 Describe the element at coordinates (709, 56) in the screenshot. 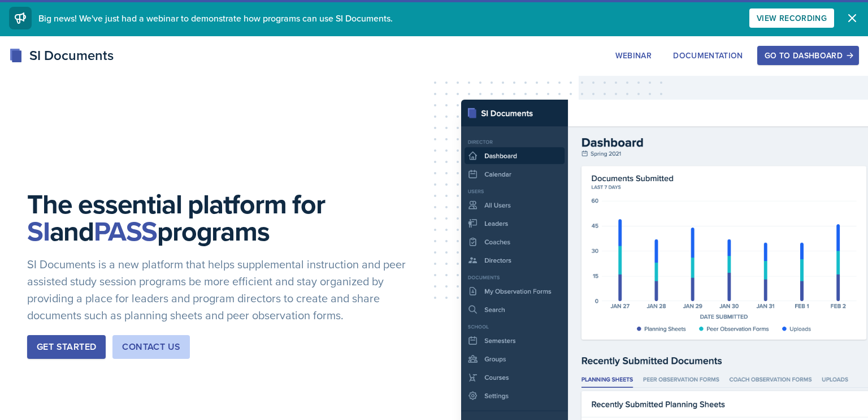

I see `div: Documentation` at that location.